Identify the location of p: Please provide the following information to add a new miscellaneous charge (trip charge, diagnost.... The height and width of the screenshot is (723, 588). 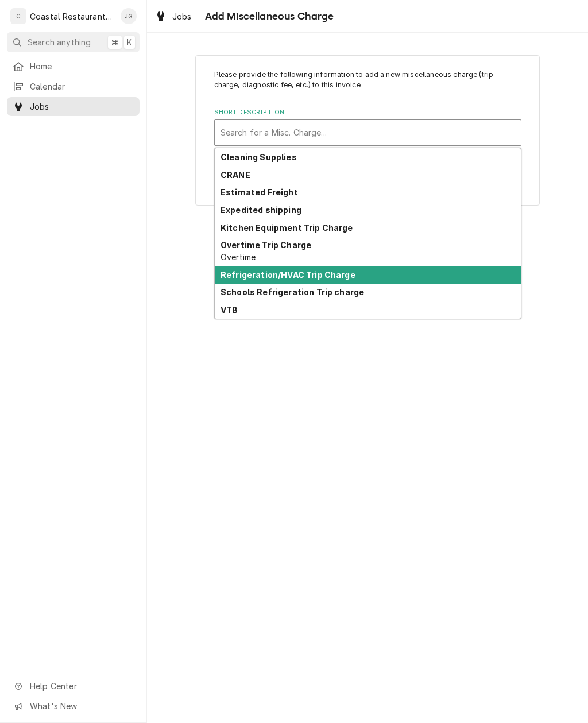
(367, 80).